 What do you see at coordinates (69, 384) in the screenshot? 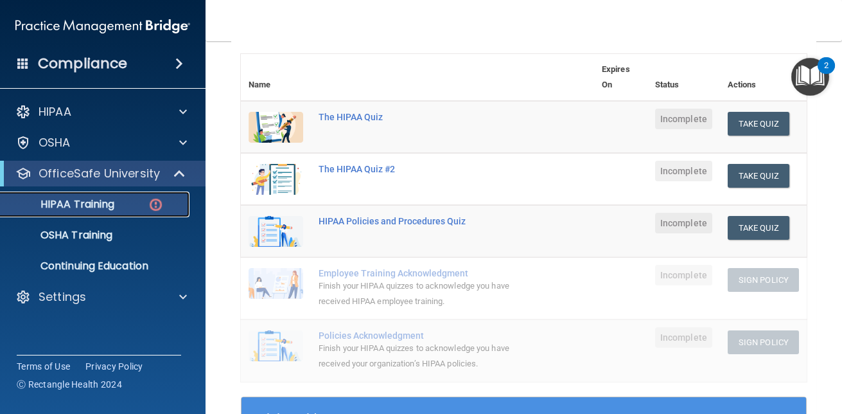
I see `span: Ⓒ Rectangle Health 2024` at bounding box center [69, 384].